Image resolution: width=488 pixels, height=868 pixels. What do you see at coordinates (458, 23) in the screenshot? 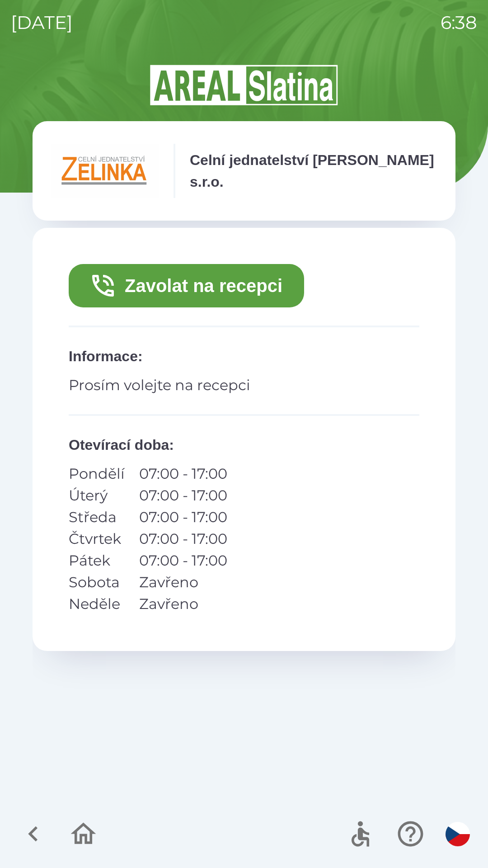
I see `p: 6:38` at bounding box center [458, 23].